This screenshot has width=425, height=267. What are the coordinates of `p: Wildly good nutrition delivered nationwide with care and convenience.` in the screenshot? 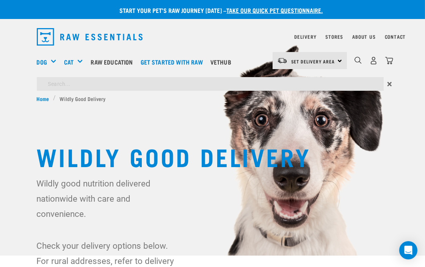 It's located at (107, 198).